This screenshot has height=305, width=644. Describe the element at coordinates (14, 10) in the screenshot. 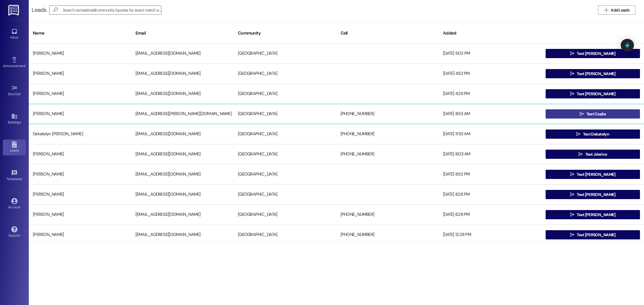

I see `img: ResiDesk Logo` at that location.